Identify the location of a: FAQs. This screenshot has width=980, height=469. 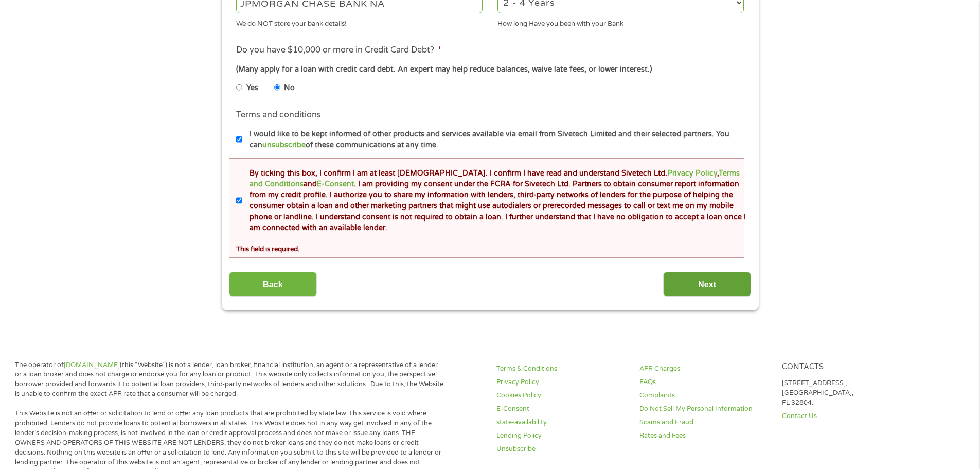
(705, 382).